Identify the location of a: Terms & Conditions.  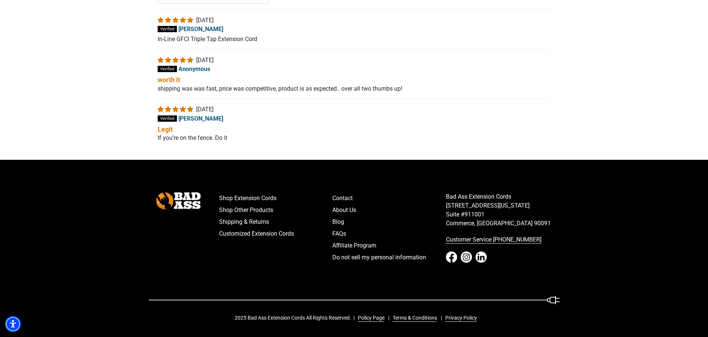
(413, 318).